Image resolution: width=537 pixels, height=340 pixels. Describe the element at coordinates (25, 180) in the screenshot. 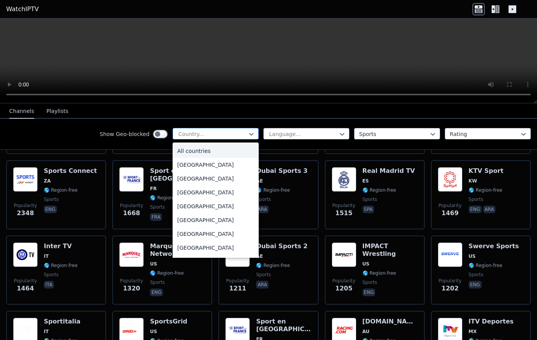

I see `img: Sports Connect` at that location.